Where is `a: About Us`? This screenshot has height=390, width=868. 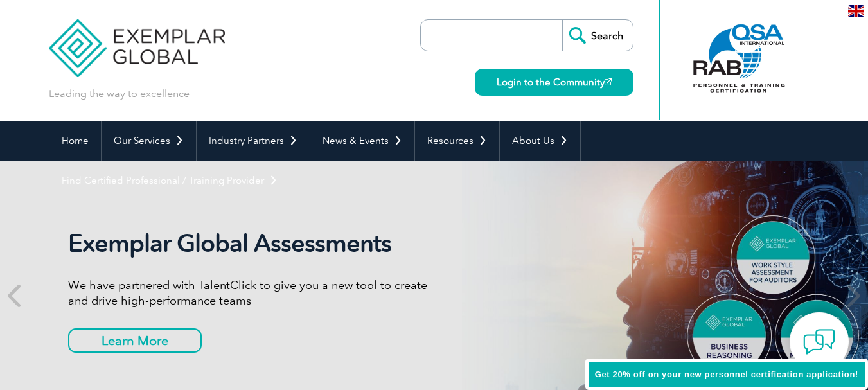 a: About Us is located at coordinates (539, 141).